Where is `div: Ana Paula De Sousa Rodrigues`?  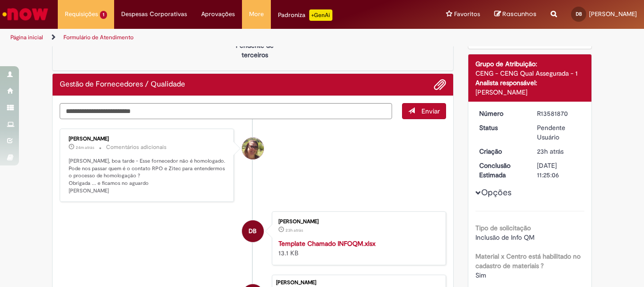
div: Ana Paula De Sousa Rodrigues is located at coordinates (253, 149).